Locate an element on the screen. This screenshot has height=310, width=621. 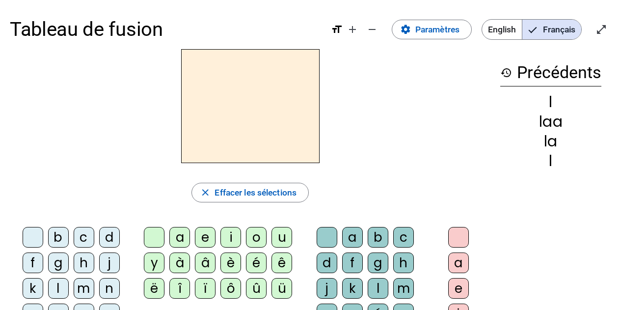
mat-icon: close is located at coordinates (205, 193).